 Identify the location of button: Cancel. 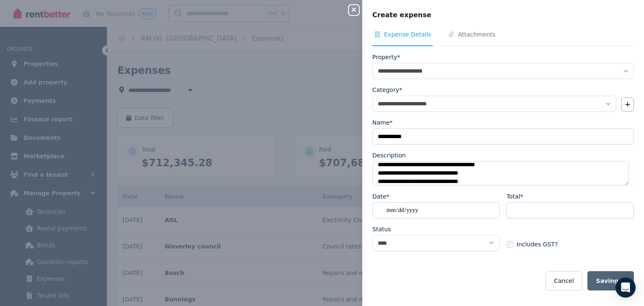
(564, 281).